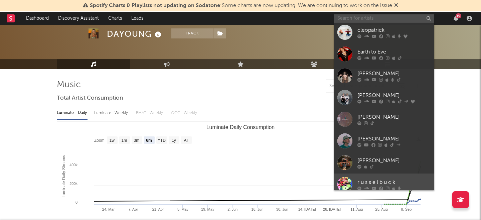 The height and width of the screenshot is (220, 481). What do you see at coordinates (394, 182) in the screenshot?
I see `div: r u s s e l b u c k` at bounding box center [394, 182].